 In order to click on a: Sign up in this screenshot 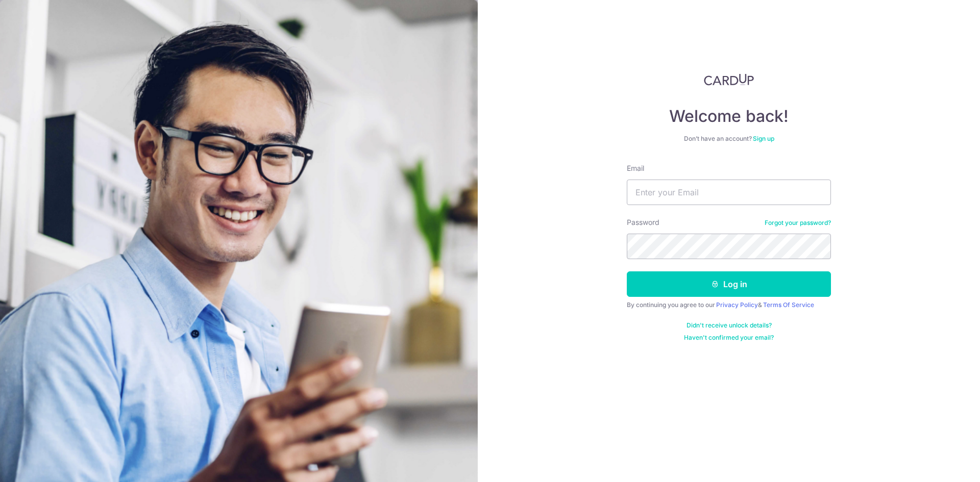, I will do `click(764, 138)`.